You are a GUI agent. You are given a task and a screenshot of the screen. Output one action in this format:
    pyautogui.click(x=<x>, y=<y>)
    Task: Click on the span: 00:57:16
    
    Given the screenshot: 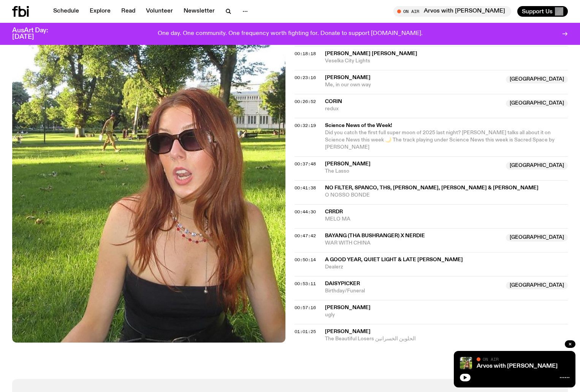 What is the action you would take?
    pyautogui.click(x=305, y=308)
    